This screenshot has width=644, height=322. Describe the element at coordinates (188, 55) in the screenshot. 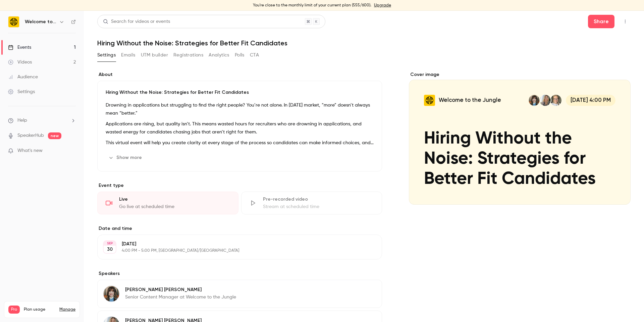

I see `button: Registrations` at that location.